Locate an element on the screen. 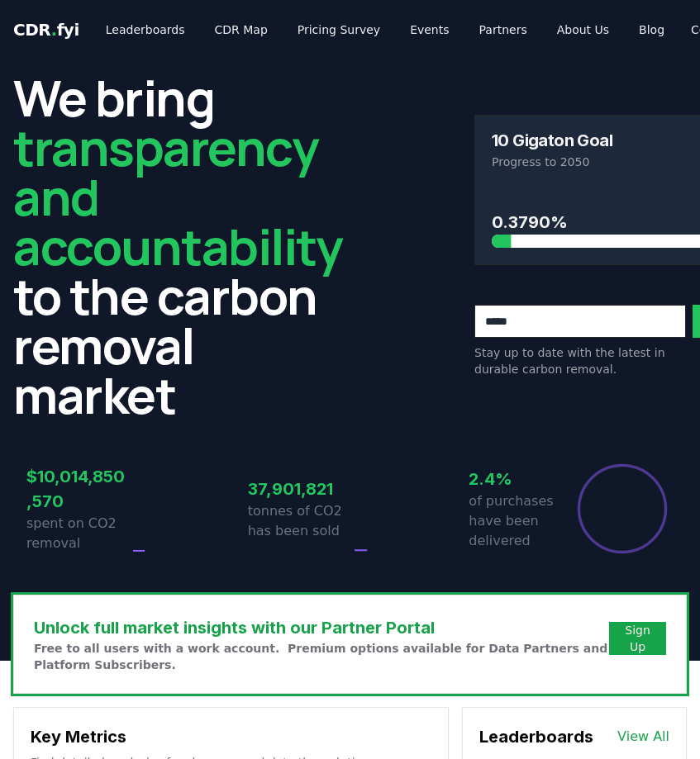 The height and width of the screenshot is (759, 700). a: View All is located at coordinates (643, 737).